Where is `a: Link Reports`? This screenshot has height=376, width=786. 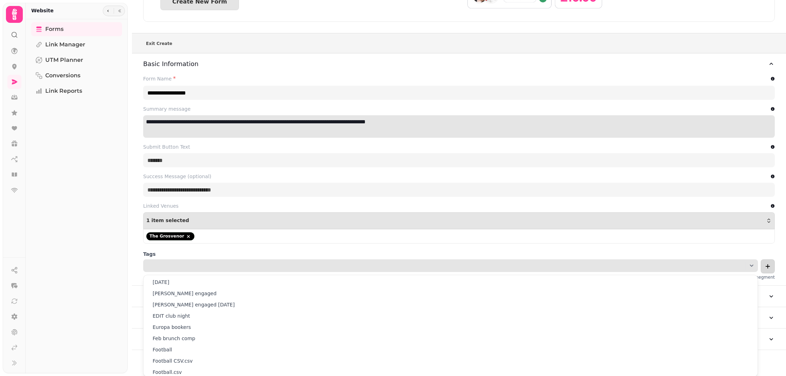
a: Link Reports is located at coordinates (77, 91).